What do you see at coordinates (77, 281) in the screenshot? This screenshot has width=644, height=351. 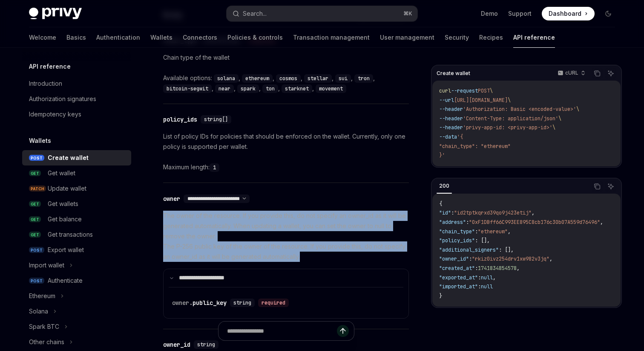 I see `a: POSTAuthenticate` at bounding box center [77, 281].